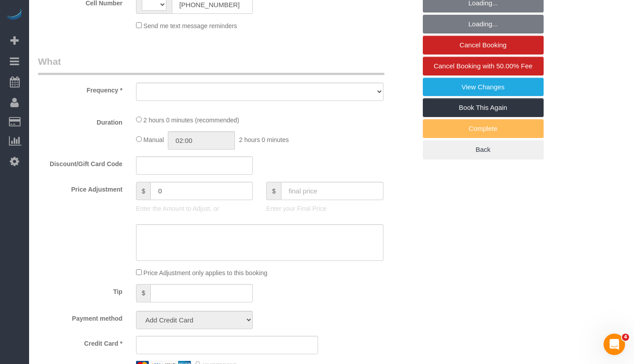 The image size is (634, 364). Describe the element at coordinates (483, 87) in the screenshot. I see `a: View Changes` at that location.